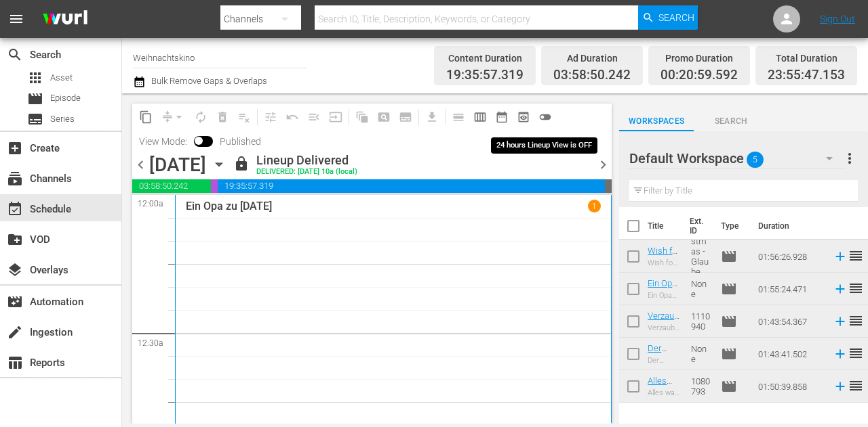  What do you see at coordinates (501, 117) in the screenshot?
I see `span: date_range_outlined` at bounding box center [501, 117].